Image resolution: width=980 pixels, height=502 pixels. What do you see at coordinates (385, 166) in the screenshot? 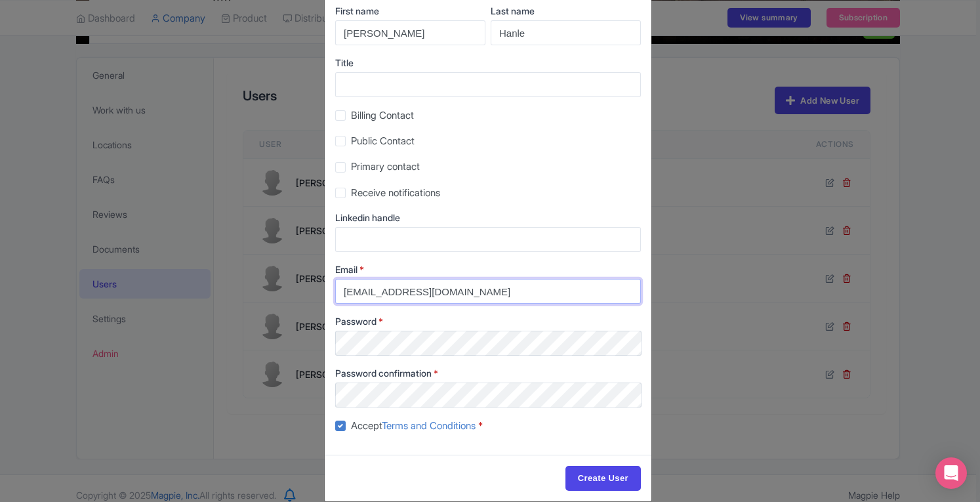
I see `span: Primary contact` at bounding box center [385, 166].